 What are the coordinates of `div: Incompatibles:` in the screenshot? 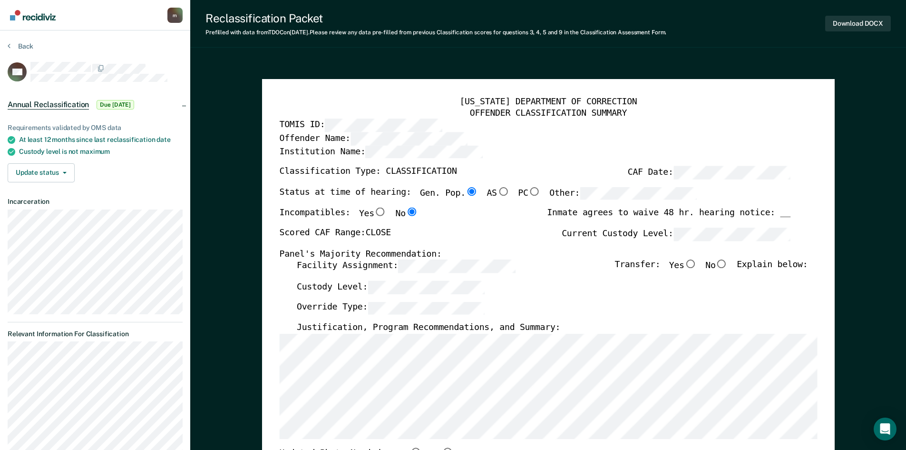 It's located at (349, 217).